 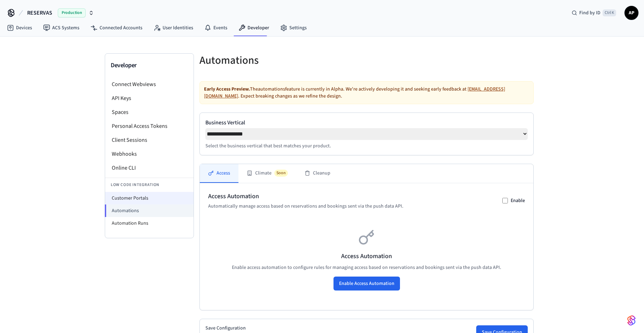 I want to click on li: Client Sessions, so click(x=149, y=140).